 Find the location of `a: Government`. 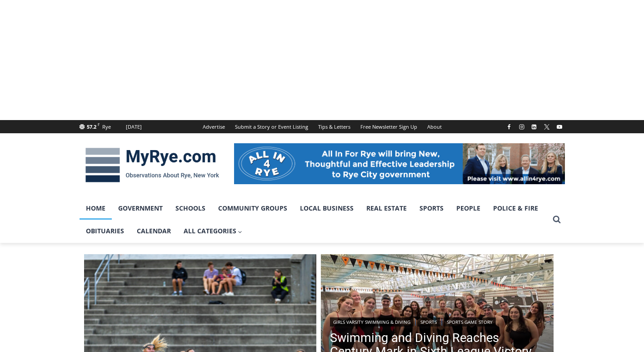

a: Government is located at coordinates (140, 208).